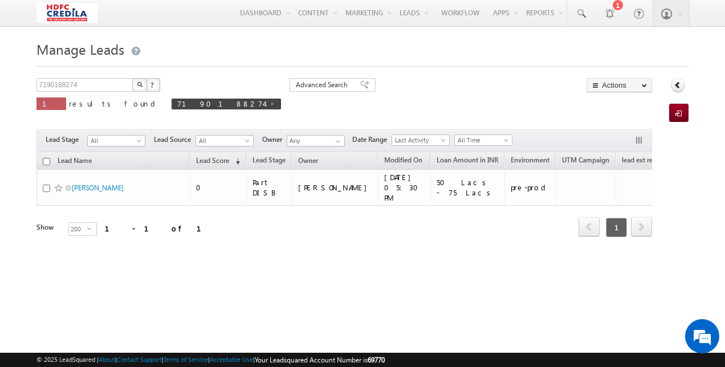  Describe the element at coordinates (589, 227) in the screenshot. I see `span: prev` at that location.